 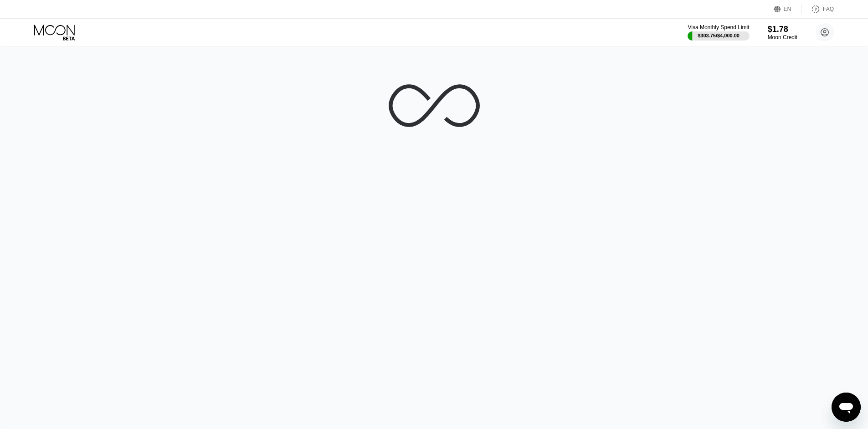 I want to click on div: Moon Credit, so click(x=782, y=37).